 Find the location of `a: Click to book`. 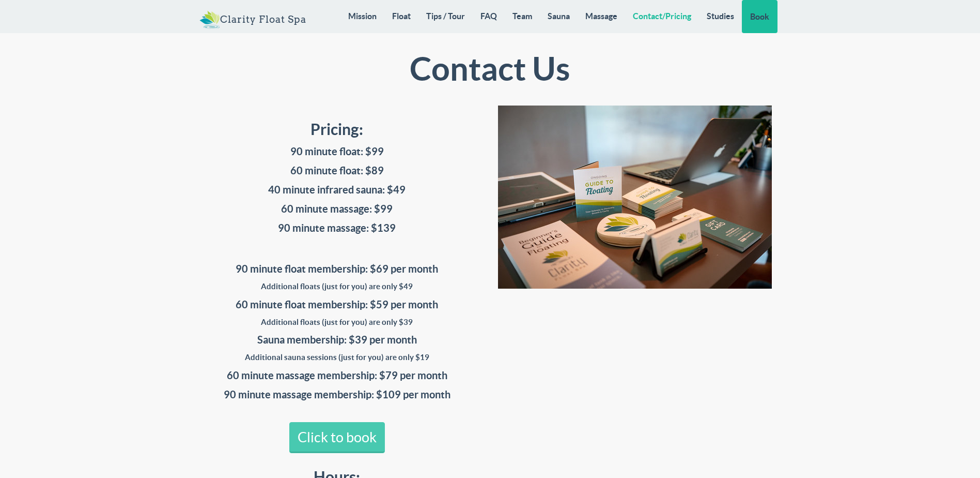

a: Click to book is located at coordinates (337, 438).